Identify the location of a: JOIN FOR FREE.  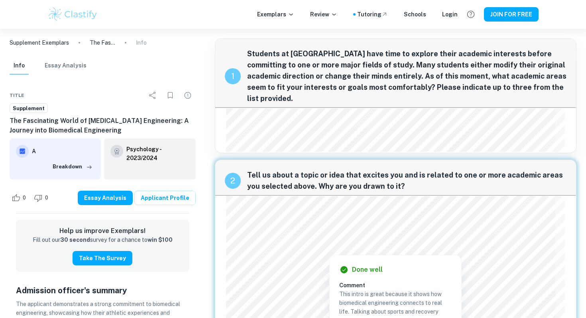
(511, 14).